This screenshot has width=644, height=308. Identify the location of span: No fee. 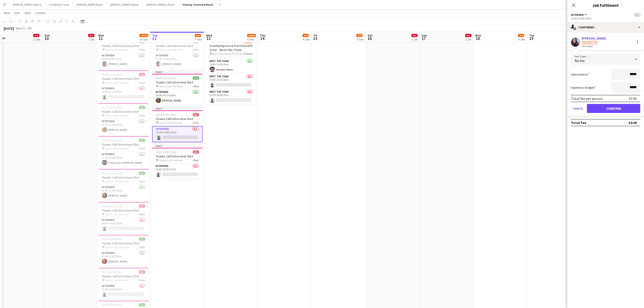
(579, 61).